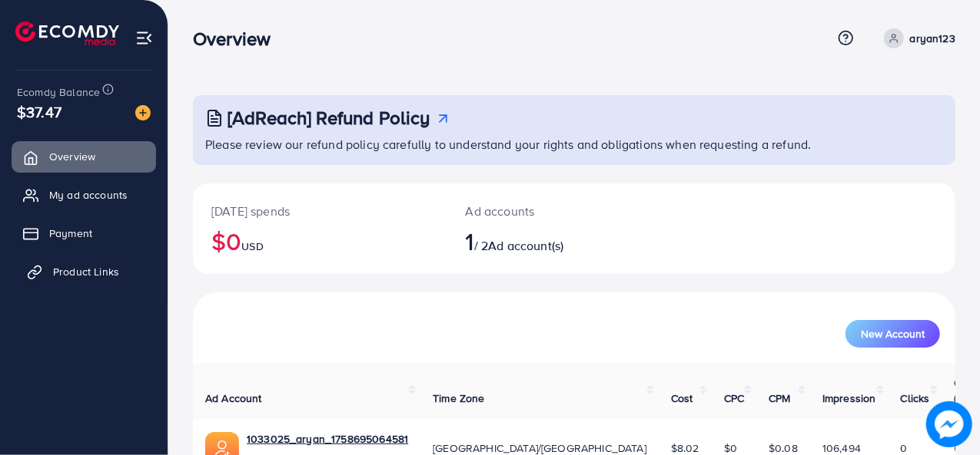 The width and height of the screenshot is (980, 455). I want to click on span: CTR (%), so click(965, 391).